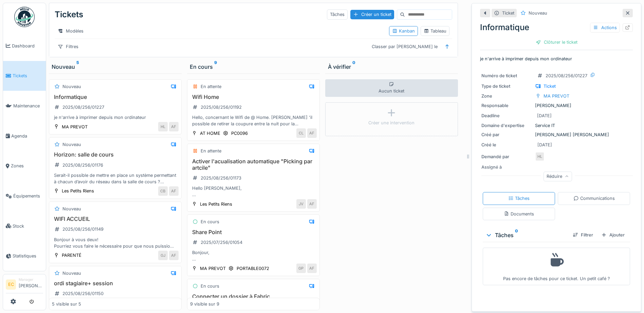 This screenshot has width=644, height=313. I want to click on div: Demandé par, so click(506, 157).